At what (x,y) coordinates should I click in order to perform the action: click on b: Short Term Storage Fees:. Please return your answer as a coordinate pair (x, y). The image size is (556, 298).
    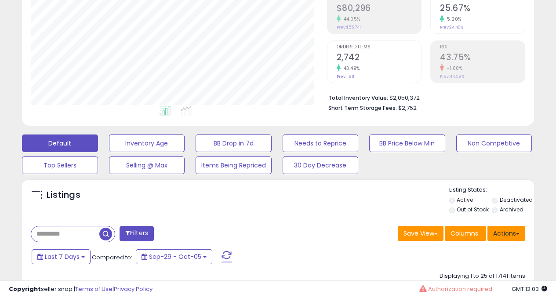
    Looking at the image, I should click on (363, 108).